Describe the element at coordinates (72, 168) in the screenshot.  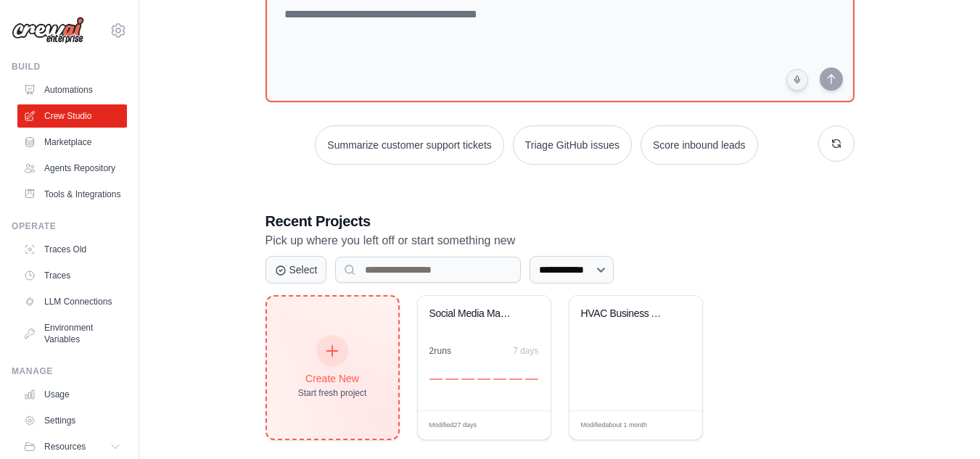
I see `a: Agents Repository` at that location.